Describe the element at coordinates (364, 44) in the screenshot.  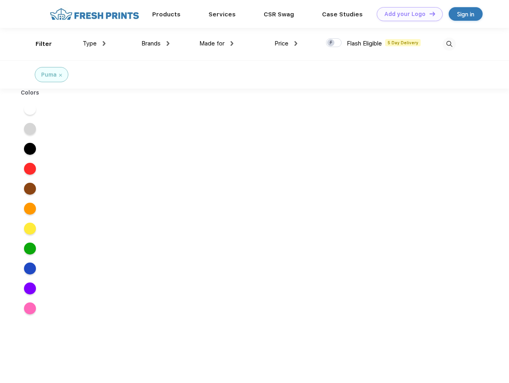
I see `span: Flash Eligible` at that location.